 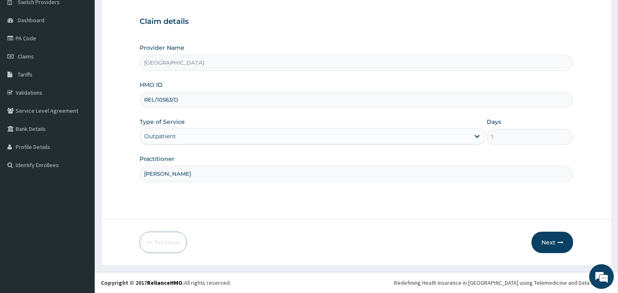 I want to click on span: Claims, so click(x=26, y=56).